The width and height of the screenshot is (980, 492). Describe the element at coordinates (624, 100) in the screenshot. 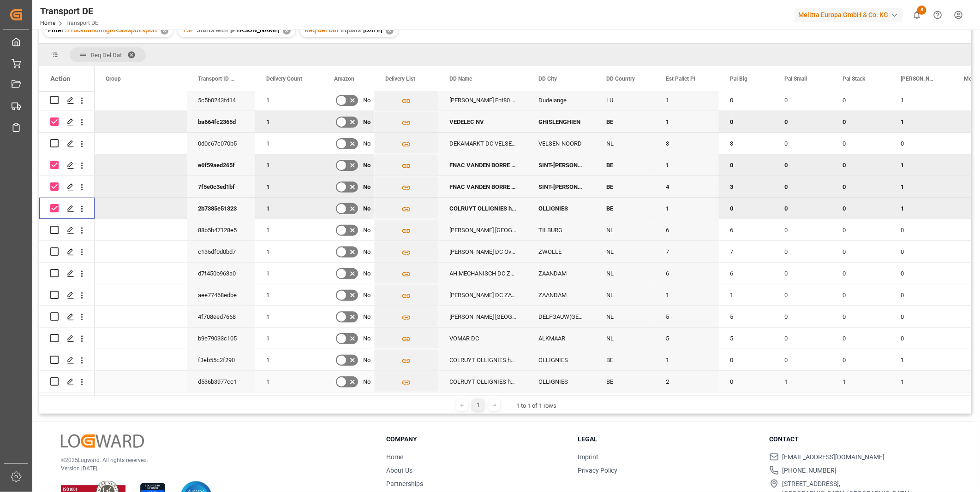

I see `div: LU` at that location.